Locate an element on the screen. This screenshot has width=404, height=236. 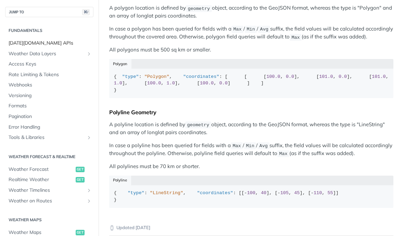
span: "LineString" is located at coordinates (167, 193).